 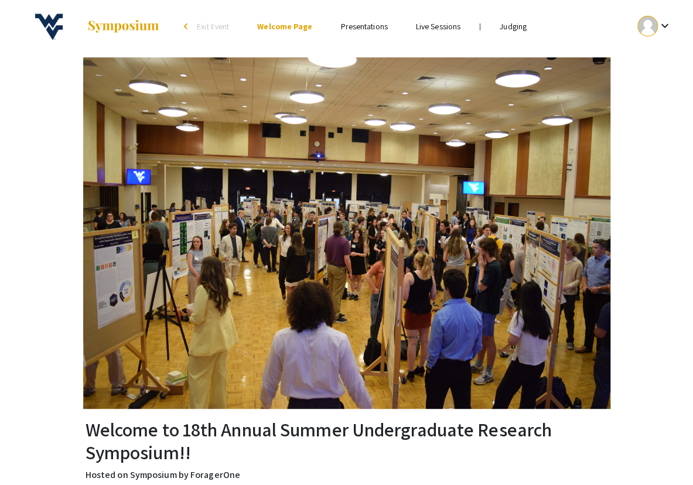 What do you see at coordinates (84, 26) in the screenshot?
I see `a: 18th Annual Summer Undergraduate Research Symposium!` at bounding box center [84, 26].